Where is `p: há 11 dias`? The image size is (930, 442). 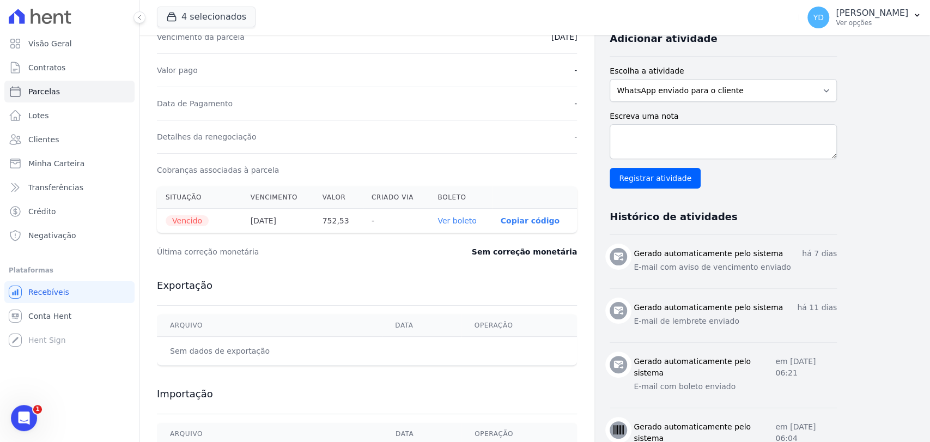 p: há 11 dias is located at coordinates (816, 307).